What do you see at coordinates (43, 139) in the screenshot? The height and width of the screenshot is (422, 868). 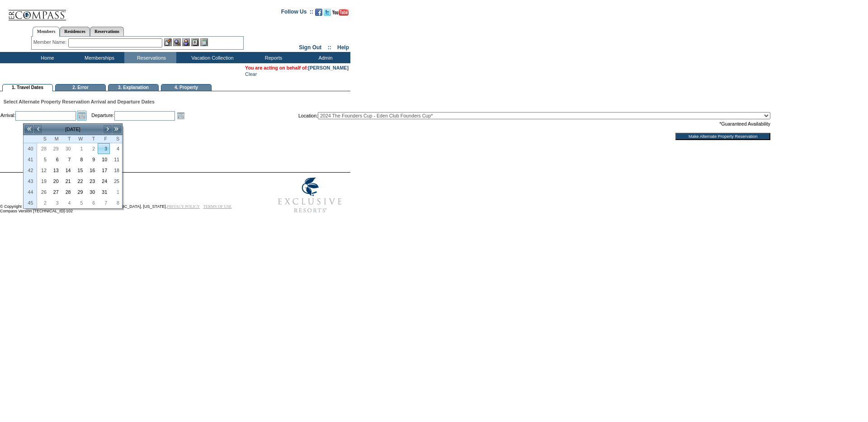 I see `th: Sunday` at bounding box center [43, 139].